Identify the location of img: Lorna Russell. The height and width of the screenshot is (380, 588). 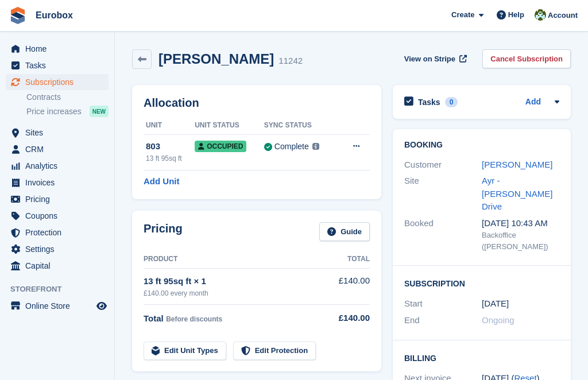
(540, 15).